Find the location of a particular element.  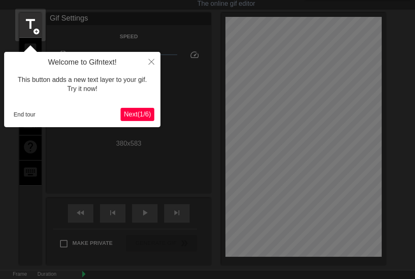

div: This button adds a new text layer to your gif. Try it now! is located at coordinates (82, 84).